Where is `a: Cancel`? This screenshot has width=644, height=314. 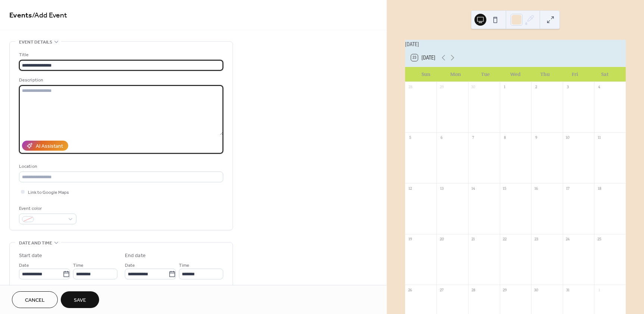 a: Cancel is located at coordinates (35, 300).